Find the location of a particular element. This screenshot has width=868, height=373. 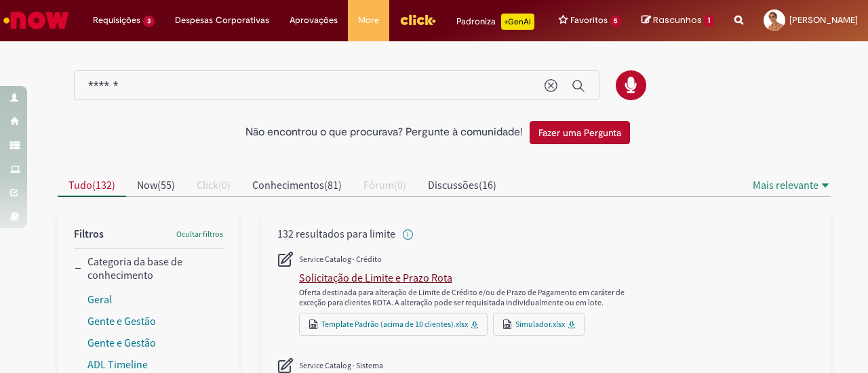

a: Rascunhos is located at coordinates (677, 21).